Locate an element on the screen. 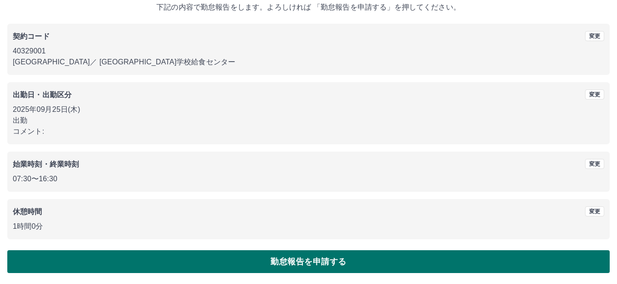  p: 1時間0分 is located at coordinates (308, 226).